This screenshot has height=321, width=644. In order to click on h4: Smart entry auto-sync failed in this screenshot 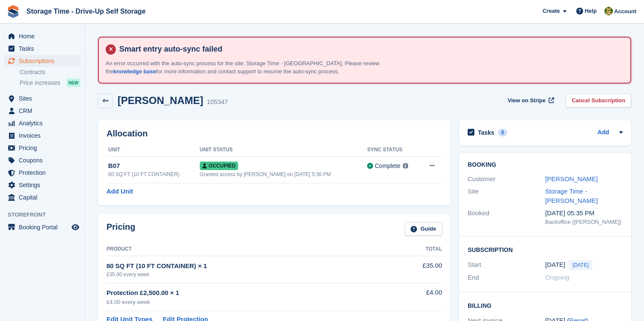, I will do `click(370, 49)`.